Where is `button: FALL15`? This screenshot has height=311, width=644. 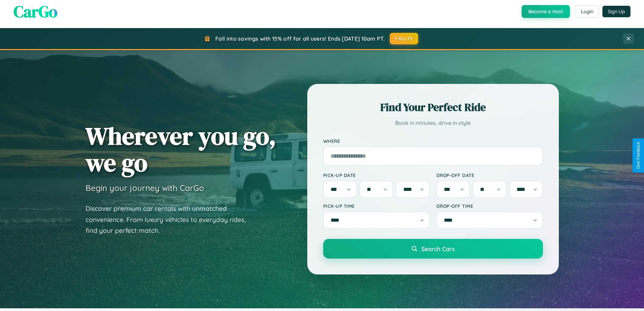 button: FALL15 is located at coordinates (404, 39).